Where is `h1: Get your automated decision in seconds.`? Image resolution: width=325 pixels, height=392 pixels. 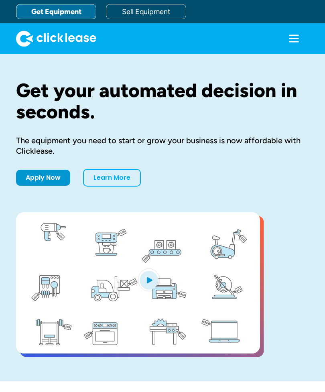
h1: Get your automated decision in seconds. is located at coordinates (163, 101).